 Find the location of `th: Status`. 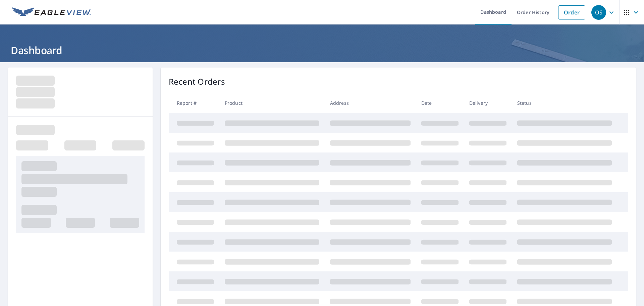

th: Status is located at coordinates (565, 103).